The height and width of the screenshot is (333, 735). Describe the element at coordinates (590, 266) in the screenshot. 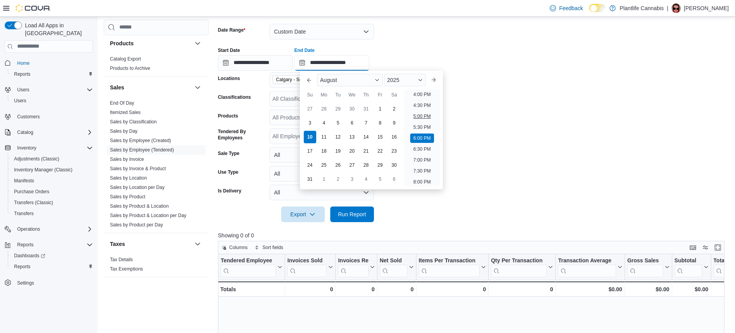

I see `button: Transaction Average` at that location.